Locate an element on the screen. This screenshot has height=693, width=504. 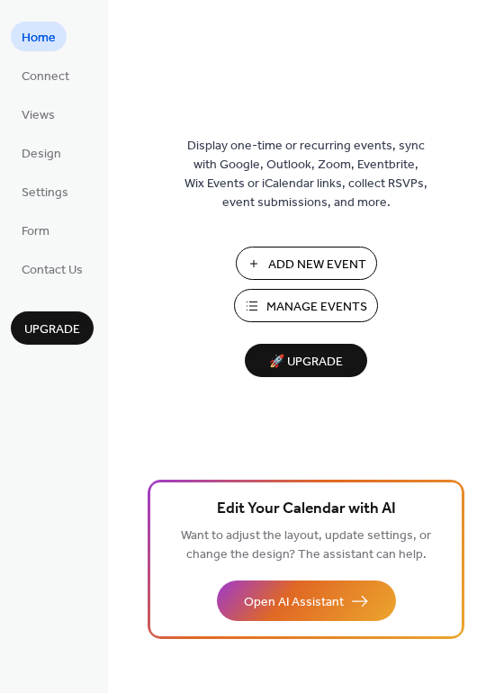
span: Open AI Assistant is located at coordinates (293, 602).